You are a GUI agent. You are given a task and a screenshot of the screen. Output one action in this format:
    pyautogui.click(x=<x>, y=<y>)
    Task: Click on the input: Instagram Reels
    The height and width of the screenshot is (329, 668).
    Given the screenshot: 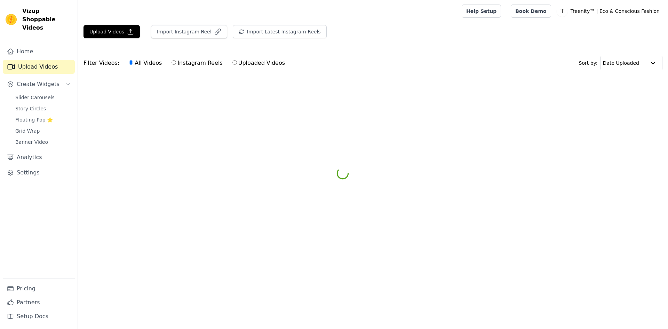 What is the action you would take?
    pyautogui.click(x=174, y=62)
    